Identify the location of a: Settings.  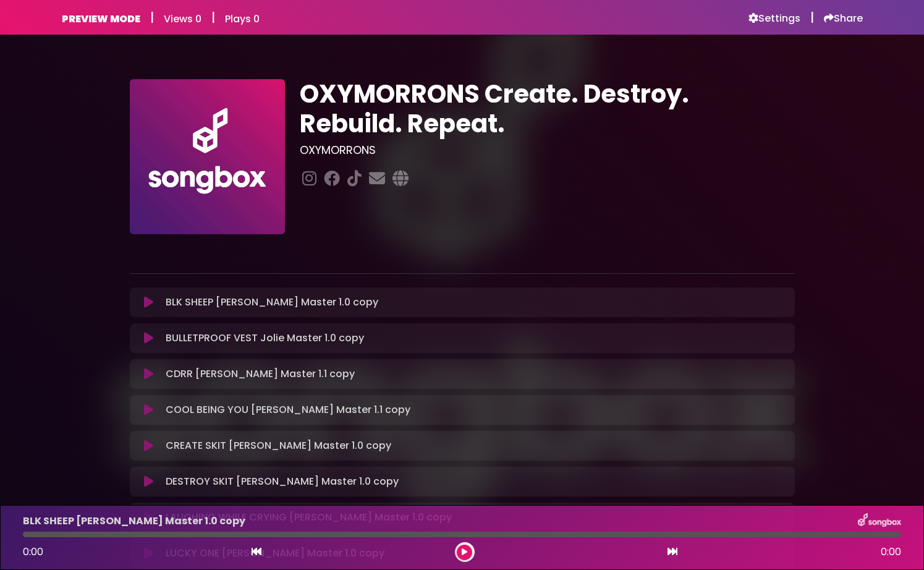
(775, 19).